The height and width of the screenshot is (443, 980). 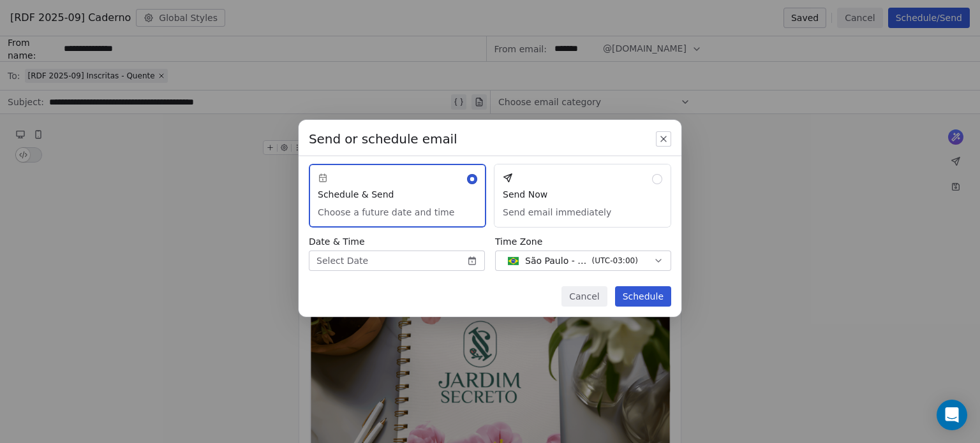 What do you see at coordinates (342, 261) in the screenshot?
I see `span: Select Date` at bounding box center [342, 261].